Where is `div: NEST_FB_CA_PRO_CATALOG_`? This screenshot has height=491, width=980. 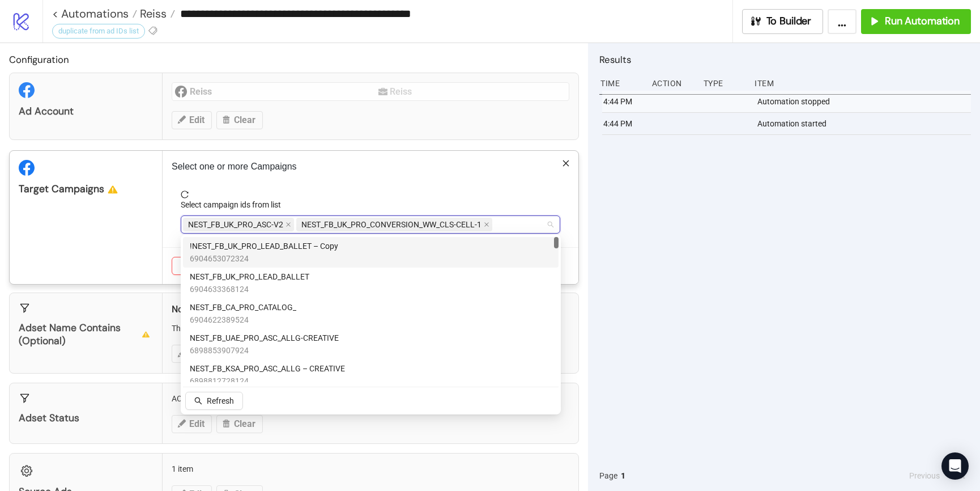
div: NEST_FB_CA_PRO_CATALOG_ is located at coordinates (371, 313).